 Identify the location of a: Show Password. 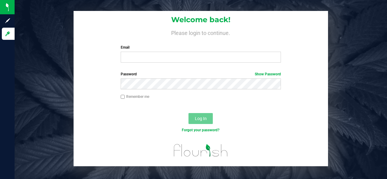
(268, 74).